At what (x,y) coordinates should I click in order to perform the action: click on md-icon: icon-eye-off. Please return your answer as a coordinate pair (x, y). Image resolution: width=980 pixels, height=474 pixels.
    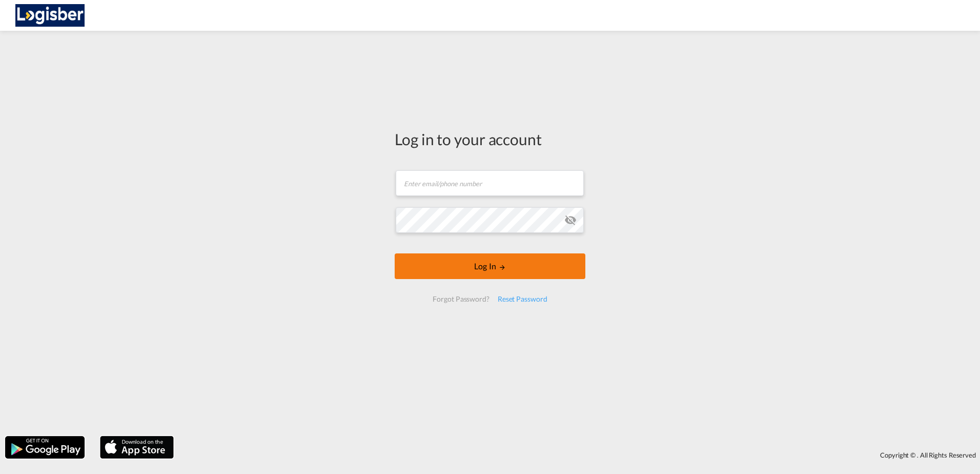
    Looking at the image, I should click on (570, 220).